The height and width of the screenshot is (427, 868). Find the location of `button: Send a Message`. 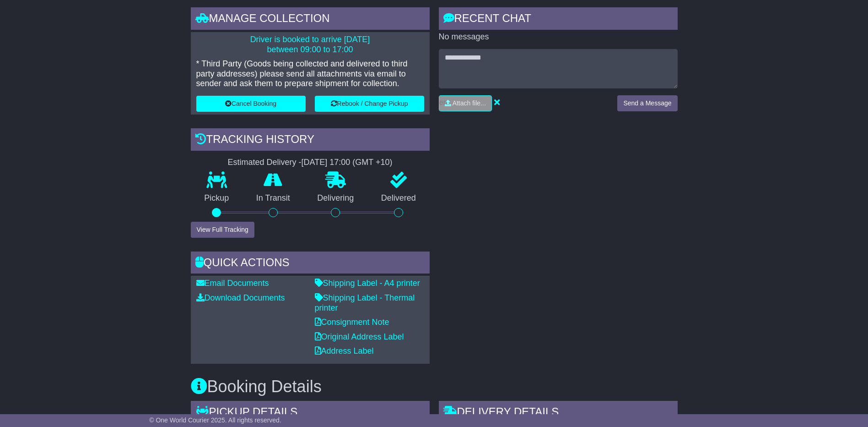

button: Send a Message is located at coordinates (647, 103).